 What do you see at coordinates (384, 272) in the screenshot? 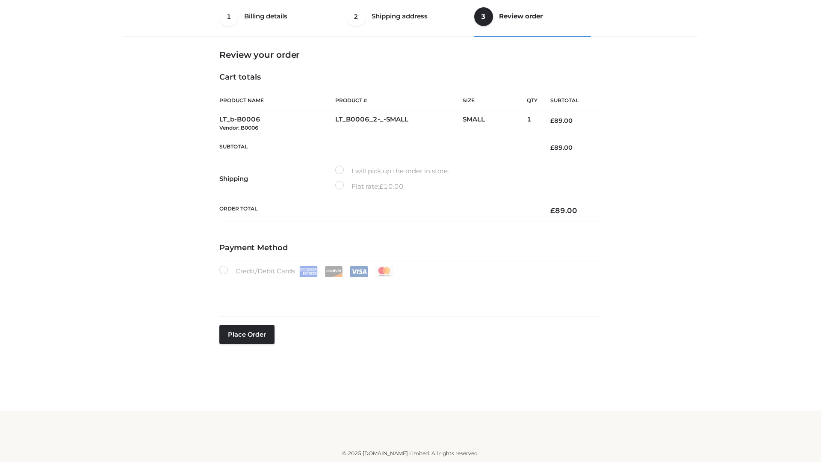
I see `img: Mastercard` at bounding box center [384, 272].